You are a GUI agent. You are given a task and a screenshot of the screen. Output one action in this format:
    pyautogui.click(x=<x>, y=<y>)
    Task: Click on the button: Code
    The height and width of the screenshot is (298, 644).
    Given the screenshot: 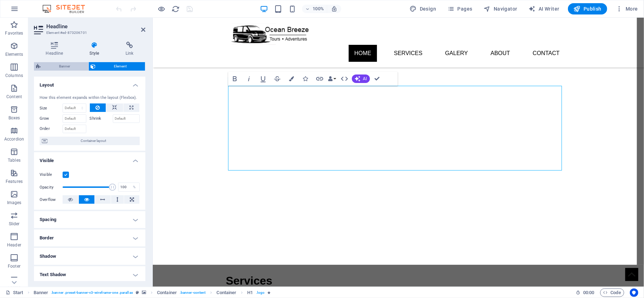 What is the action you would take?
    pyautogui.click(x=613, y=293)
    